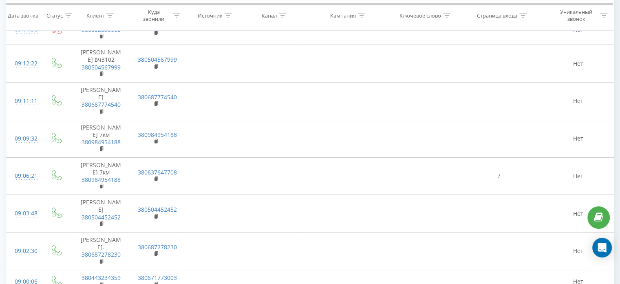 The image size is (620, 284). I want to click on a: 380502530000, so click(101, 29).